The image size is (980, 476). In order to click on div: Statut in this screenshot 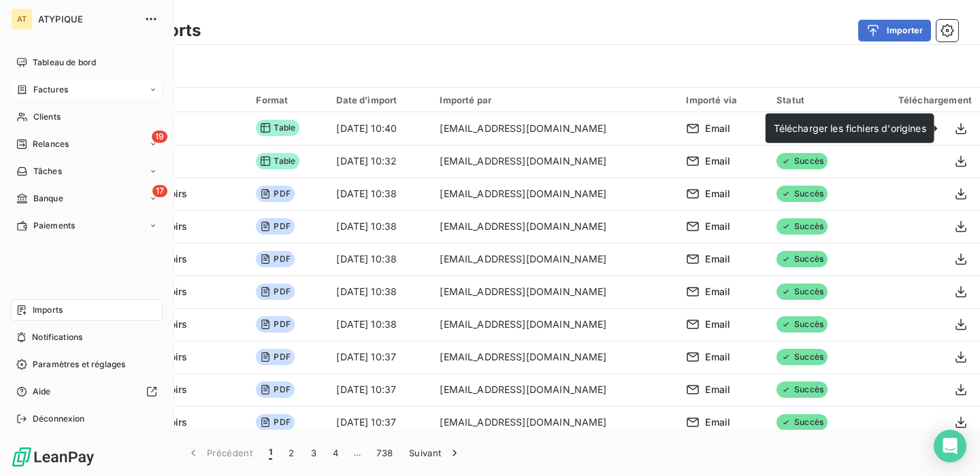, I will do `click(813, 100)`.